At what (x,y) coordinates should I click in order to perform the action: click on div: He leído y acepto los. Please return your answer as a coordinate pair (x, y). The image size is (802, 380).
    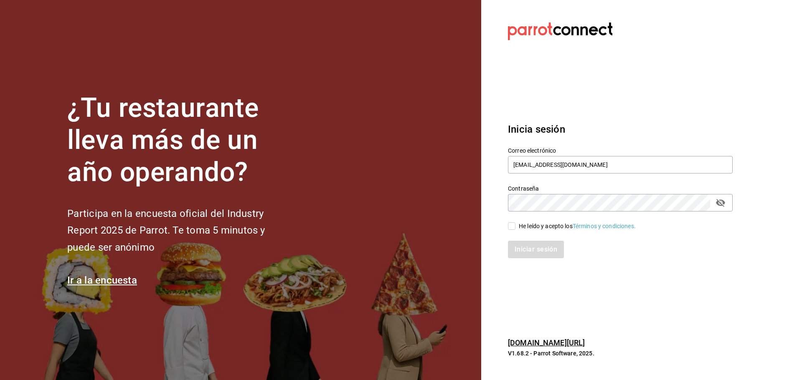
    Looking at the image, I should click on (577, 226).